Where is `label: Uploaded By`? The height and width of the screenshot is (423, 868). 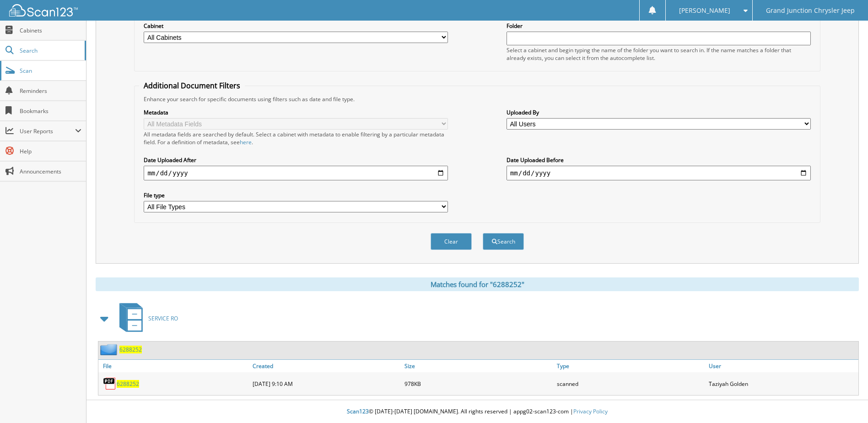 label: Uploaded By is located at coordinates (658, 112).